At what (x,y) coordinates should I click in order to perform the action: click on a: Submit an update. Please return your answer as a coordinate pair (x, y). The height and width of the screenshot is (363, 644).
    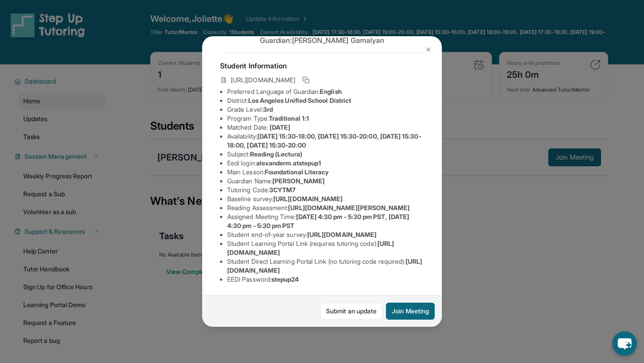
    Looking at the image, I should click on (351, 311).